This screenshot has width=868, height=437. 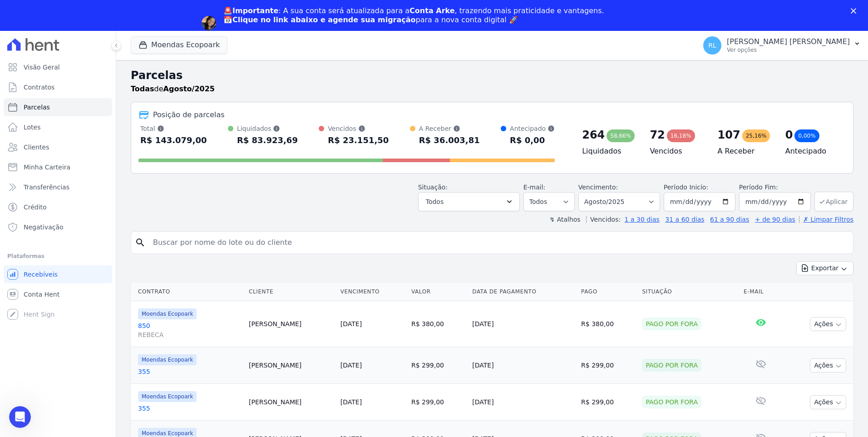 What do you see at coordinates (534, 187) in the screenshot?
I see `label: E-mail:` at bounding box center [534, 187].